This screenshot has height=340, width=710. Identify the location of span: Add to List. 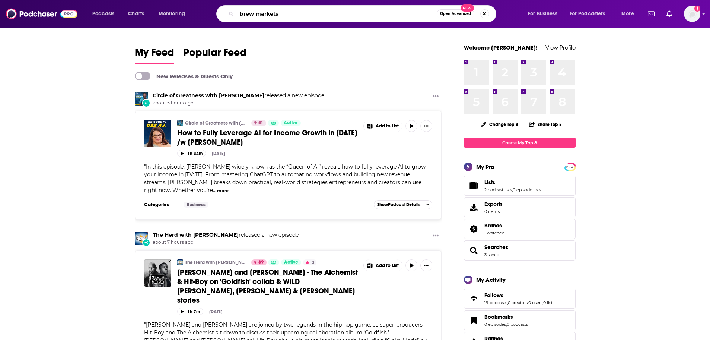
(387, 265).